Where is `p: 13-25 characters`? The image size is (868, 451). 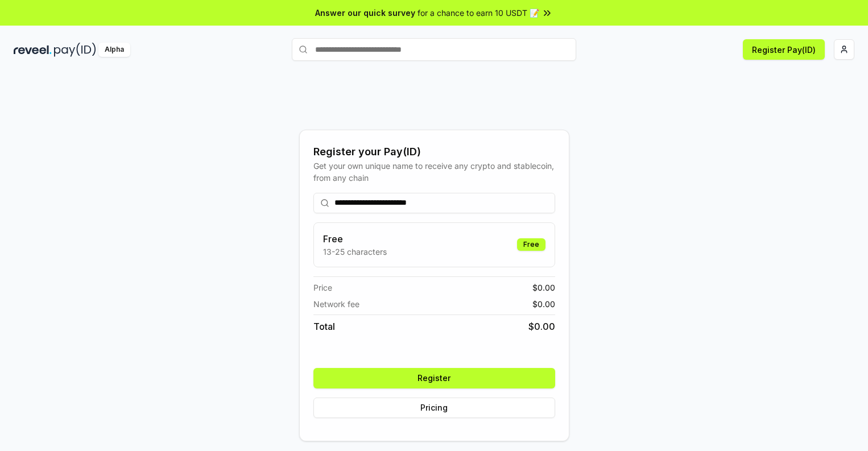 p: 13-25 characters is located at coordinates (355, 251).